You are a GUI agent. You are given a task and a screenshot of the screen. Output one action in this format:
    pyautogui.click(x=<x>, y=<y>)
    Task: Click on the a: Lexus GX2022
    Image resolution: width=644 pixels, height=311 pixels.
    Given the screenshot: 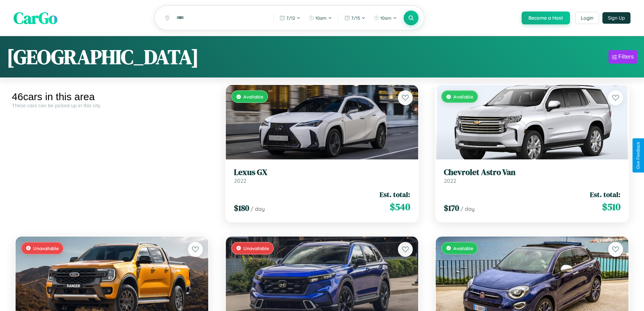 What is the action you would take?
    pyautogui.click(x=322, y=176)
    